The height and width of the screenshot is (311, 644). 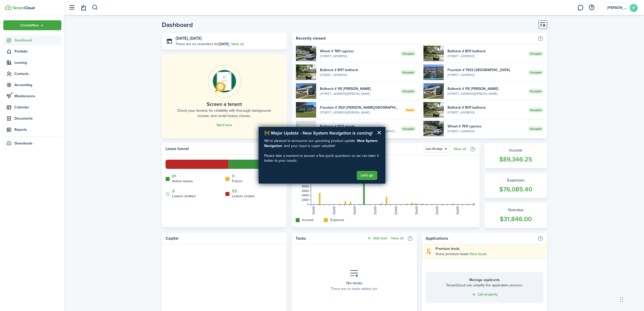 What do you see at coordinates (234, 191) in the screenshot?
I see `a: 93` at bounding box center [234, 191].